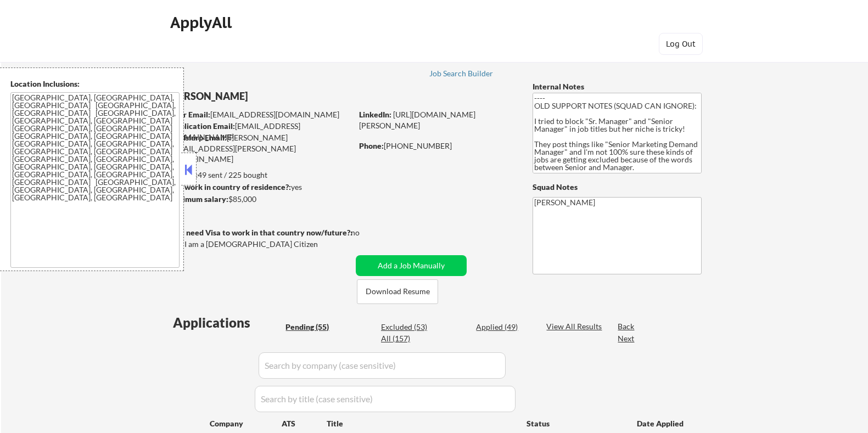 This screenshot has width=868, height=433. I want to click on strong: Mailslurp Email:, so click(198, 137).